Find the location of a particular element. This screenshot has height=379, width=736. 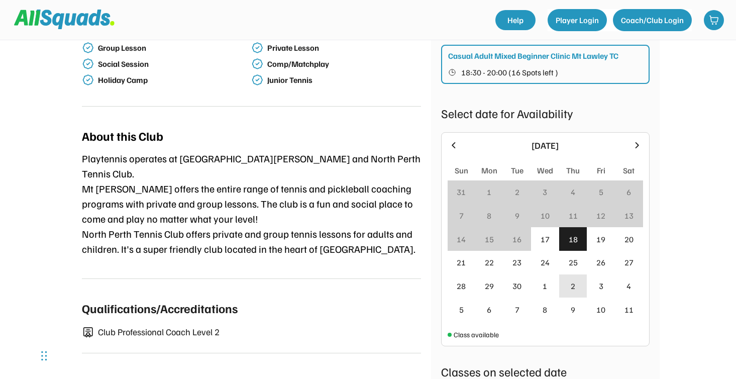

div: 15 is located at coordinates (489, 239).